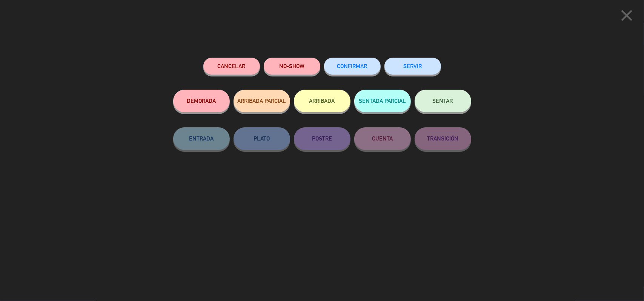  What do you see at coordinates (383, 101) in the screenshot?
I see `button: SENTADA PARCIAL` at bounding box center [383, 101].